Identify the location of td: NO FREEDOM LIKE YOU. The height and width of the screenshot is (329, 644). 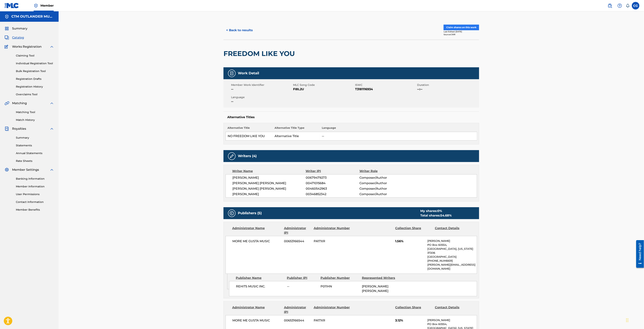
(249, 136).